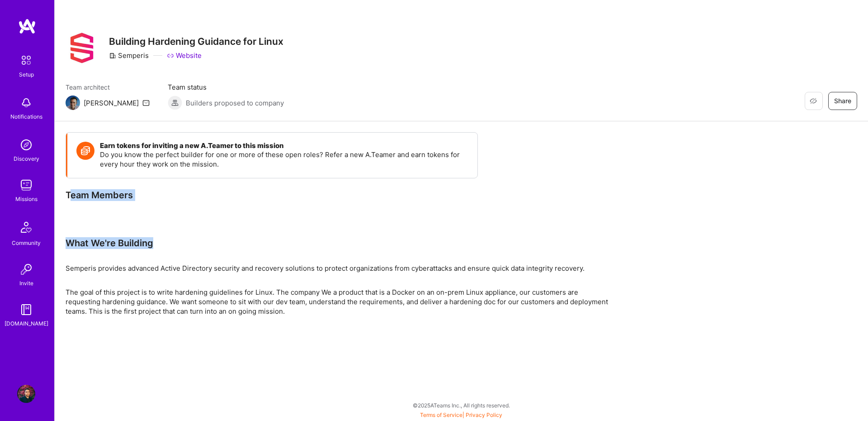 Image resolution: width=868 pixels, height=421 pixels. What do you see at coordinates (129, 55) in the screenshot?
I see `div: Semperis` at bounding box center [129, 55].